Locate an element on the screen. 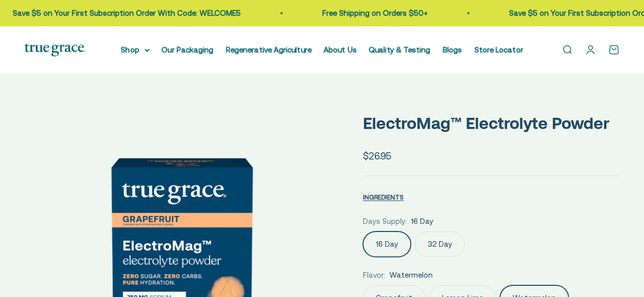  span: INGREDIENTS is located at coordinates (383, 197).